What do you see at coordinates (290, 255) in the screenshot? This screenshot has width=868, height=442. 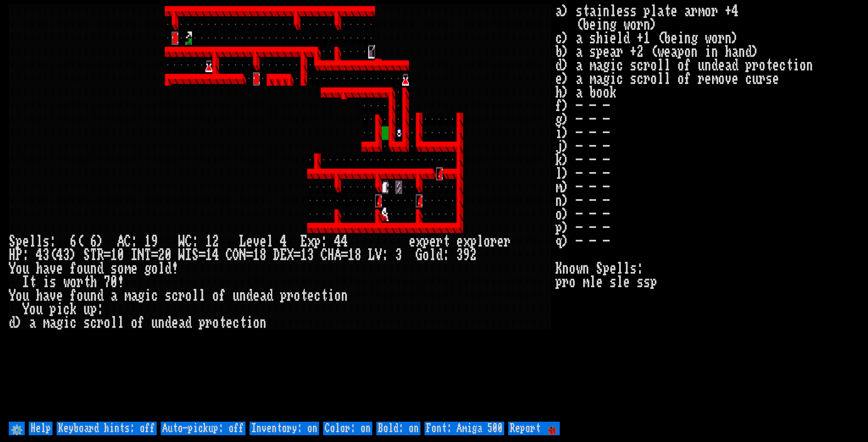 I see `div: X` at bounding box center [290, 255].